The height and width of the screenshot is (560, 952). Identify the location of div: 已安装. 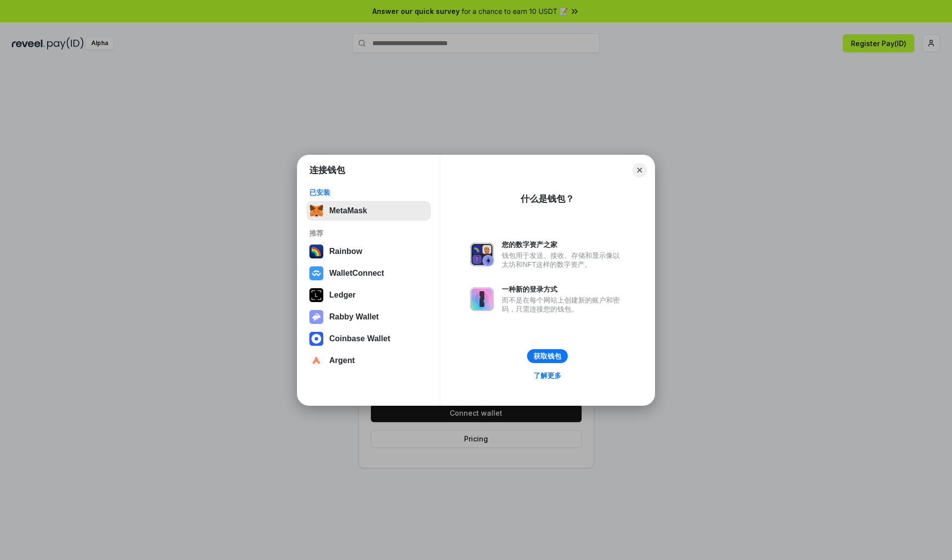
(369, 192).